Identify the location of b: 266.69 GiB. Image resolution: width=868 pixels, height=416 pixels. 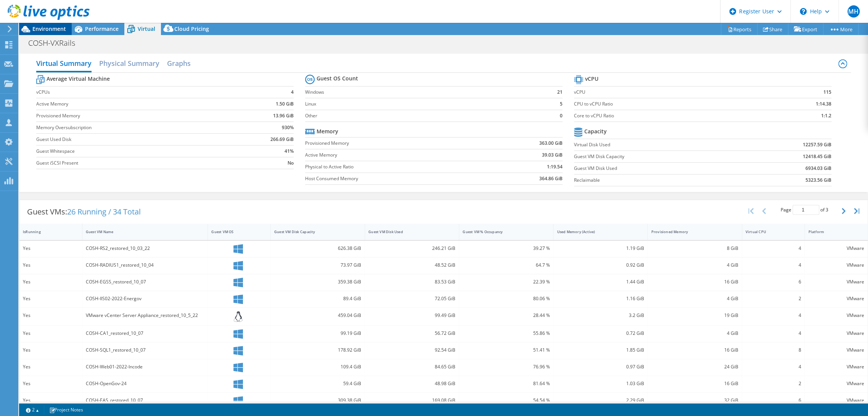
(282, 139).